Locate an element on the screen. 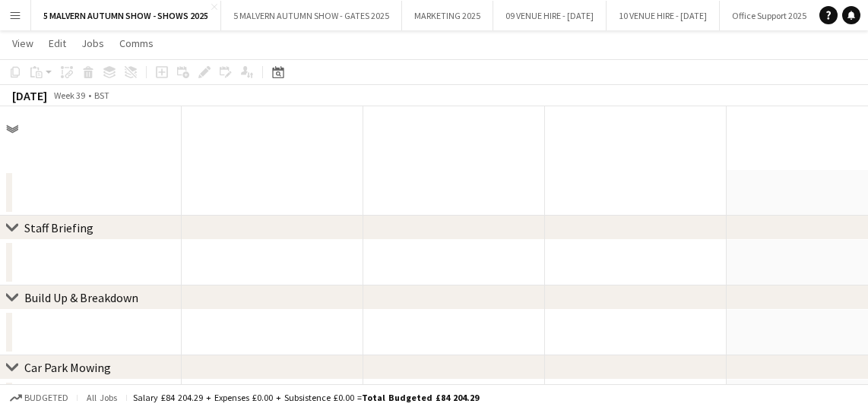 This screenshot has width=868, height=410. span: Edit is located at coordinates (57, 43).